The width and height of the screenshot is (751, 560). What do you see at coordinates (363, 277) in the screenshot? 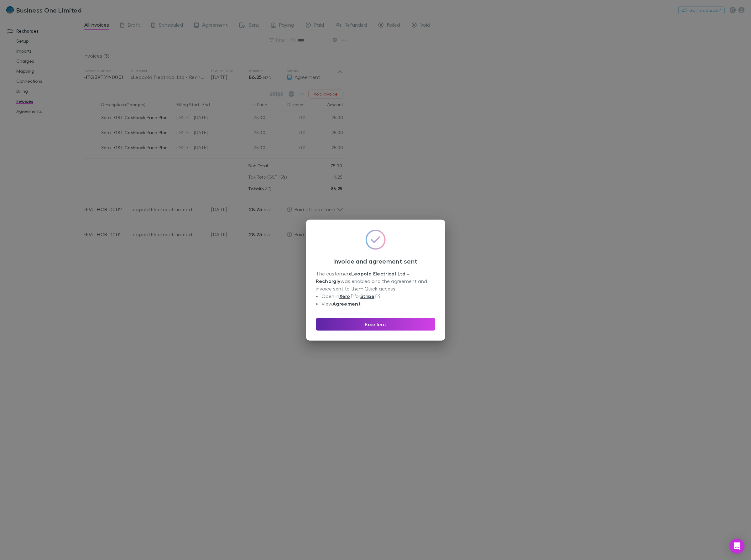
I see `strong: xLeopold Electrical Ltd - Rechargly` at bounding box center [363, 277].